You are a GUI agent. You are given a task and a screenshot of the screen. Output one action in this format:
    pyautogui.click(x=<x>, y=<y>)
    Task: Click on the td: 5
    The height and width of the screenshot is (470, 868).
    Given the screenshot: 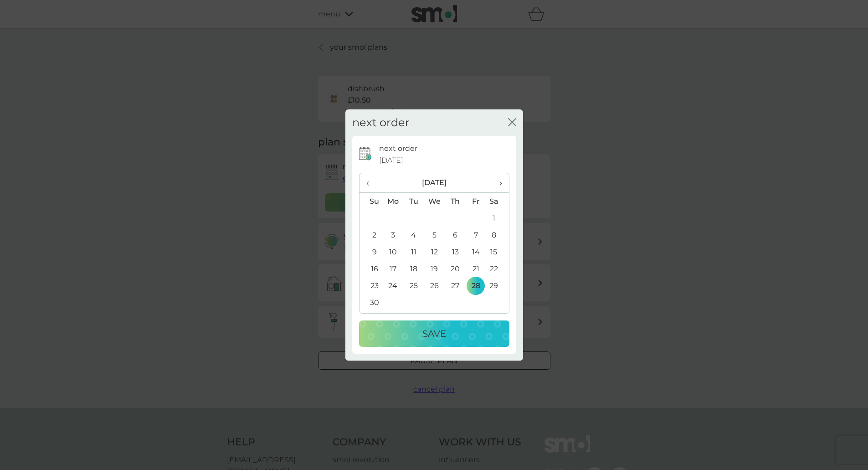 What is the action you would take?
    pyautogui.click(x=434, y=235)
    